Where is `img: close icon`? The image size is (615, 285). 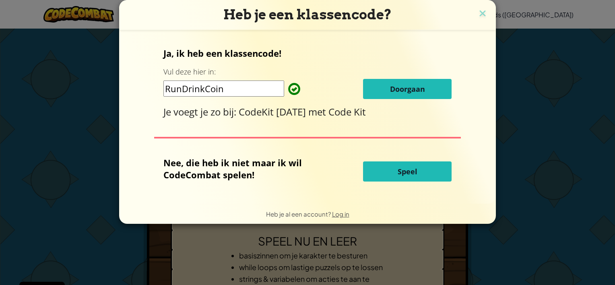 img: close icon is located at coordinates (482, 14).